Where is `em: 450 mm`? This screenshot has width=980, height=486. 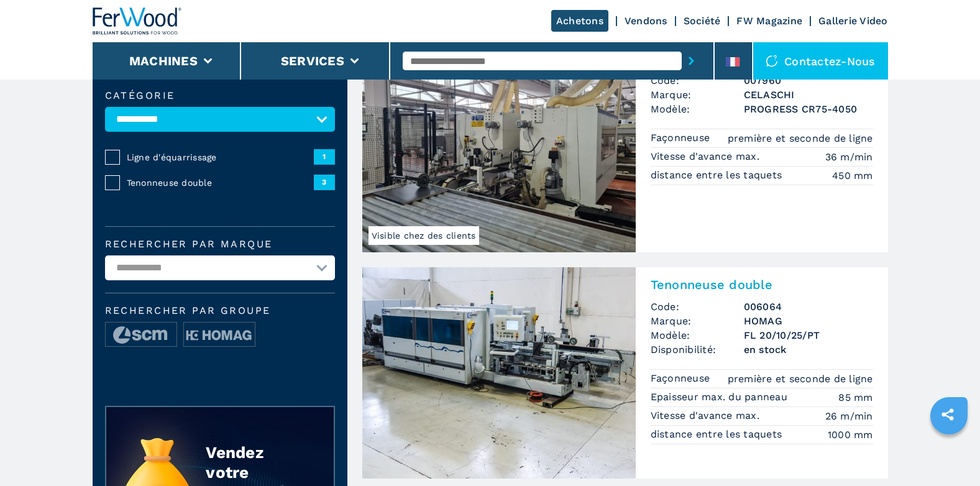
em: 450 mm is located at coordinates (853, 176).